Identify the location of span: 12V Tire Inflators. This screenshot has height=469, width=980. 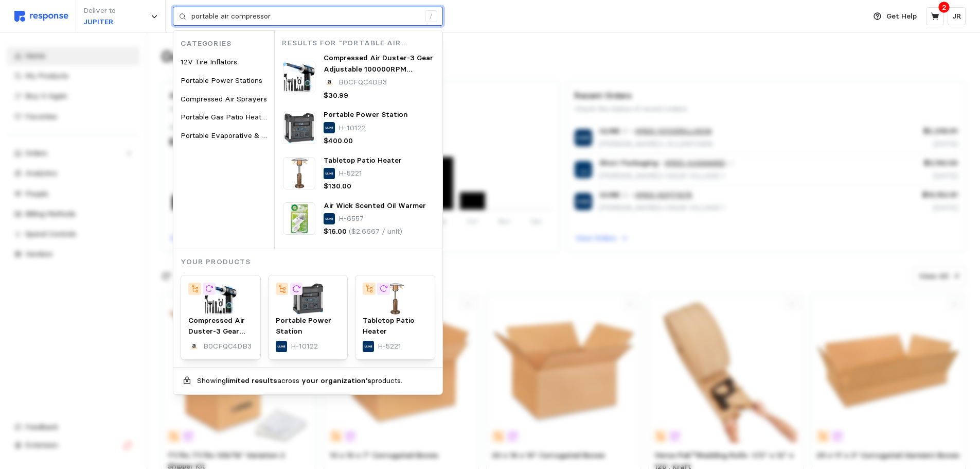
(209, 62).